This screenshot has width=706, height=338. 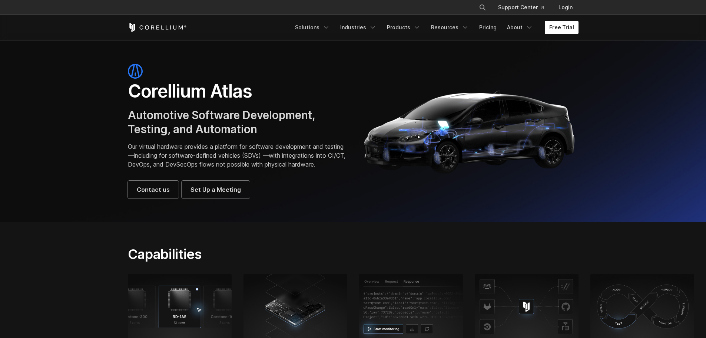 What do you see at coordinates (135, 71) in the screenshot?
I see `img: atlas-icon` at bounding box center [135, 71].